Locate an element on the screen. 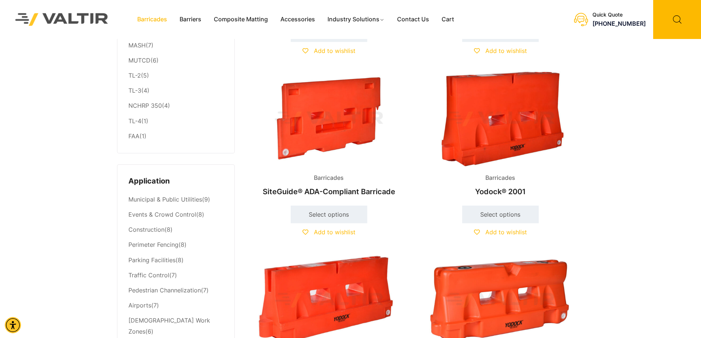  a: Parking Facilities is located at coordinates (152, 260).